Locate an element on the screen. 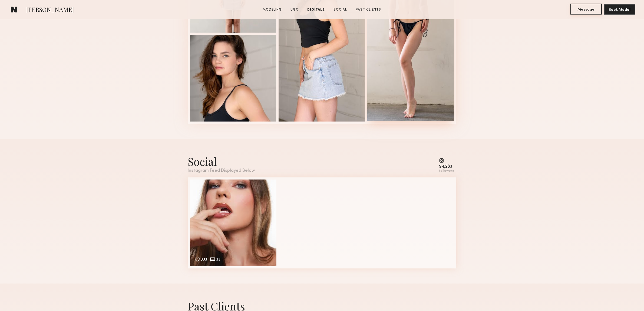 Image resolution: width=644 pixels, height=311 pixels. a: Book Model is located at coordinates (619, 9).